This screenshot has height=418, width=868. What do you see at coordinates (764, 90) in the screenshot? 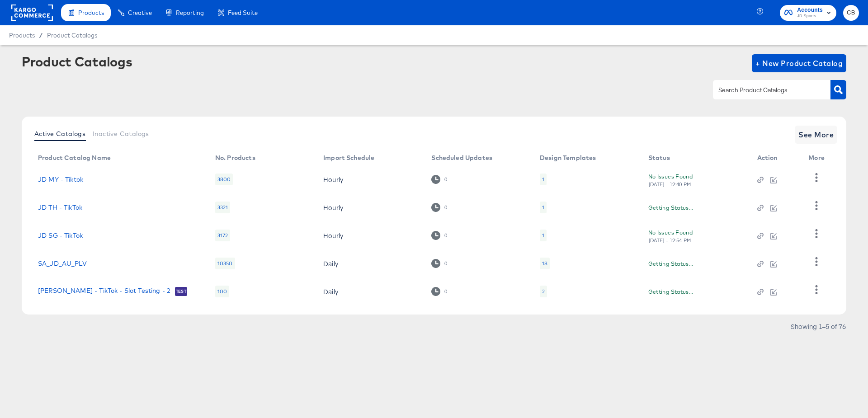
I see `input: Search Product Catalogs` at bounding box center [764, 90].